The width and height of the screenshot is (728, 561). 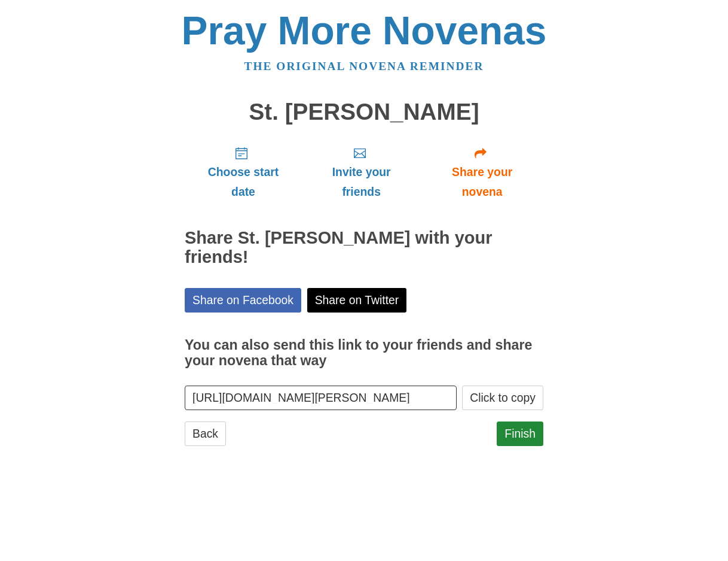 What do you see at coordinates (206, 433) in the screenshot?
I see `a: Back` at bounding box center [206, 433].